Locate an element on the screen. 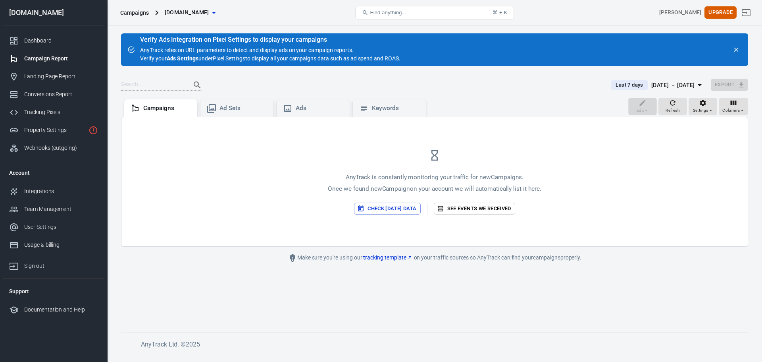  strong: Ads Settings is located at coordinates (183, 58).